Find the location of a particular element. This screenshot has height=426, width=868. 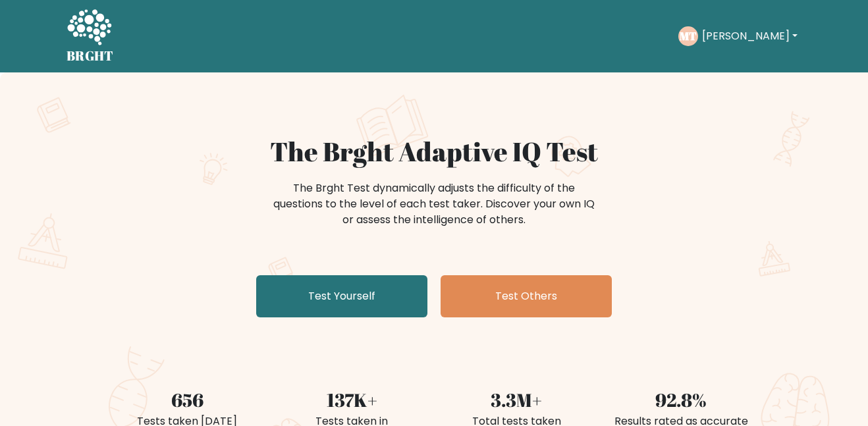

text: MT is located at coordinates (688, 35).